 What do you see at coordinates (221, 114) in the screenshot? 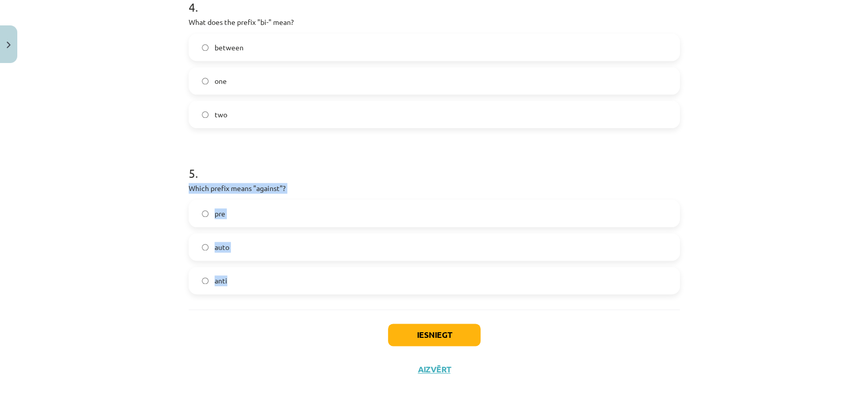
I see `span: two` at bounding box center [221, 114].